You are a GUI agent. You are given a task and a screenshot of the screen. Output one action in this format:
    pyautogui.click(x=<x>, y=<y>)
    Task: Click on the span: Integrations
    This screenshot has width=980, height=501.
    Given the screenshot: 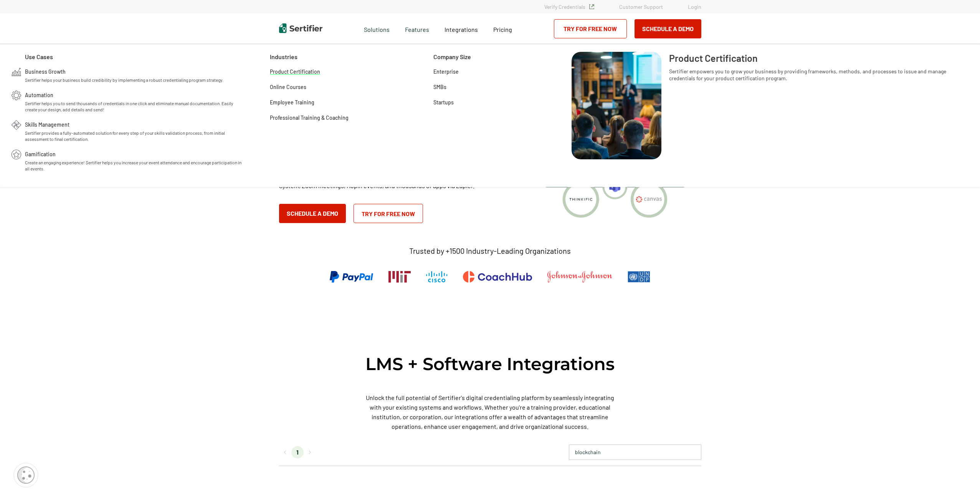 What is the action you would take?
    pyautogui.click(x=461, y=29)
    